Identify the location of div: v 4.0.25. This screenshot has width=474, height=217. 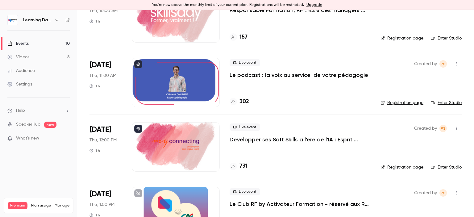
(24, 12).